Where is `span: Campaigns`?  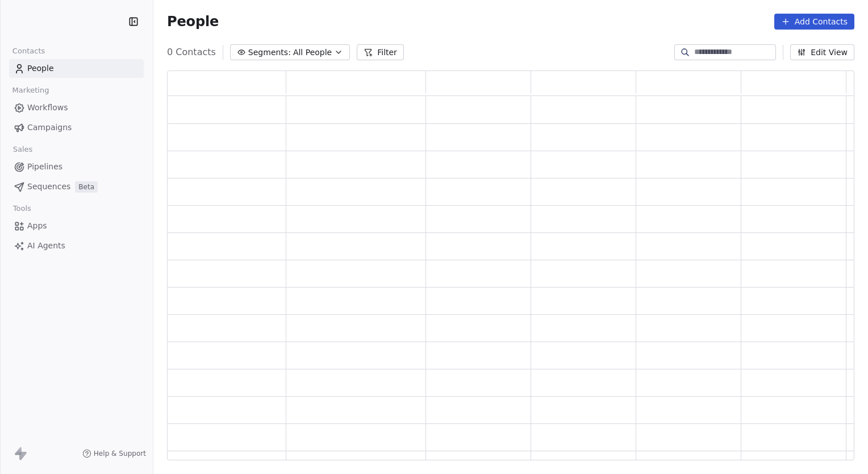
span: Campaigns is located at coordinates (49, 127).